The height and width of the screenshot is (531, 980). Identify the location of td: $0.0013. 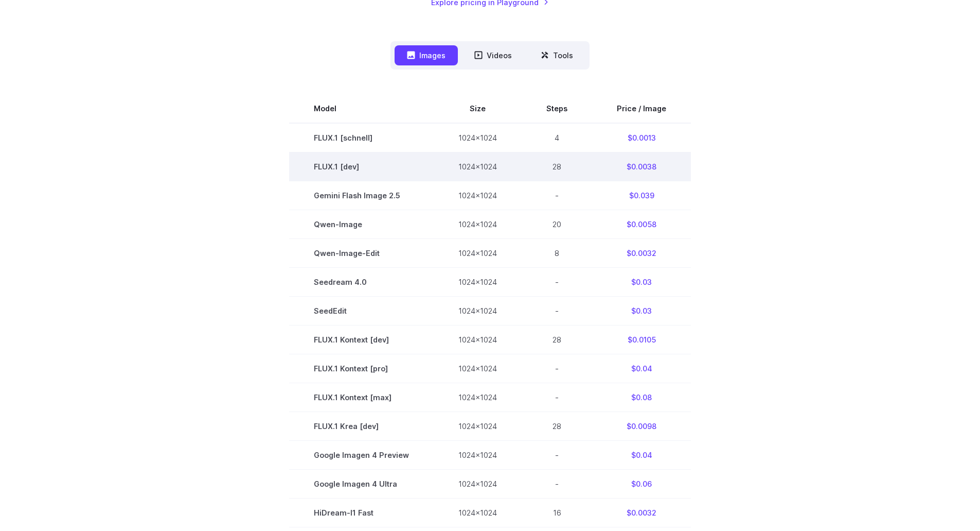
(642, 138).